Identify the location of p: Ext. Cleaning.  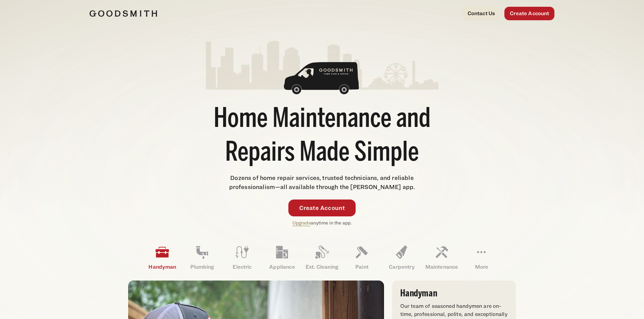
(322, 267).